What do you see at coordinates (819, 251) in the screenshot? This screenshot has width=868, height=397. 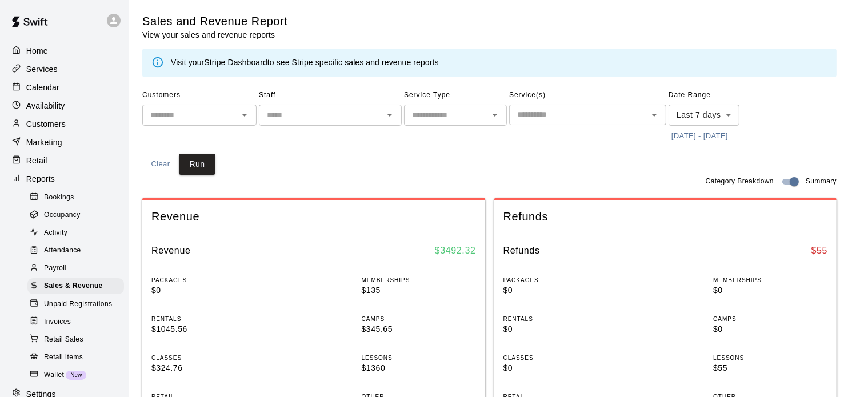 I see `h6: $ 55` at bounding box center [819, 251].